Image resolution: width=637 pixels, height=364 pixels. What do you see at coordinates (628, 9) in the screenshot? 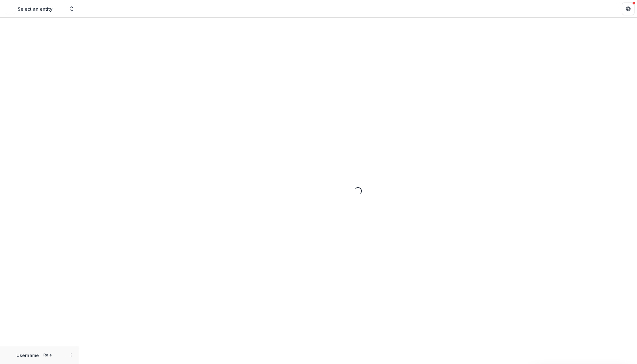
I see `button: Get Help` at bounding box center [628, 9].